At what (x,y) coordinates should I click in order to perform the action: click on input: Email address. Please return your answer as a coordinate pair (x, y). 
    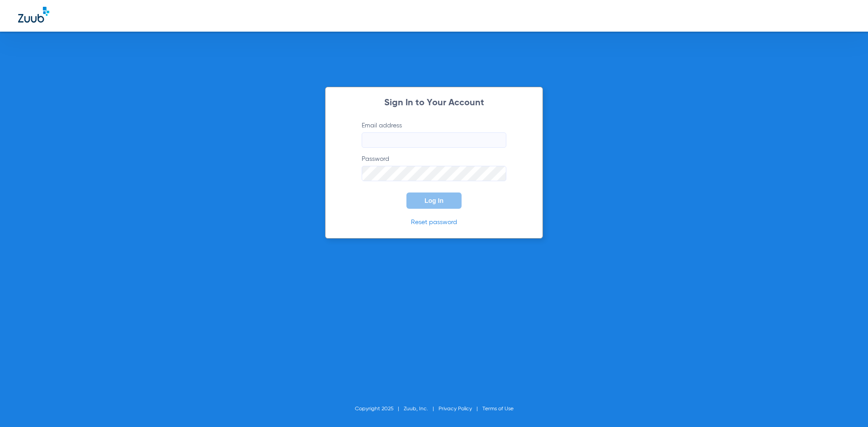
    Looking at the image, I should click on (434, 140).